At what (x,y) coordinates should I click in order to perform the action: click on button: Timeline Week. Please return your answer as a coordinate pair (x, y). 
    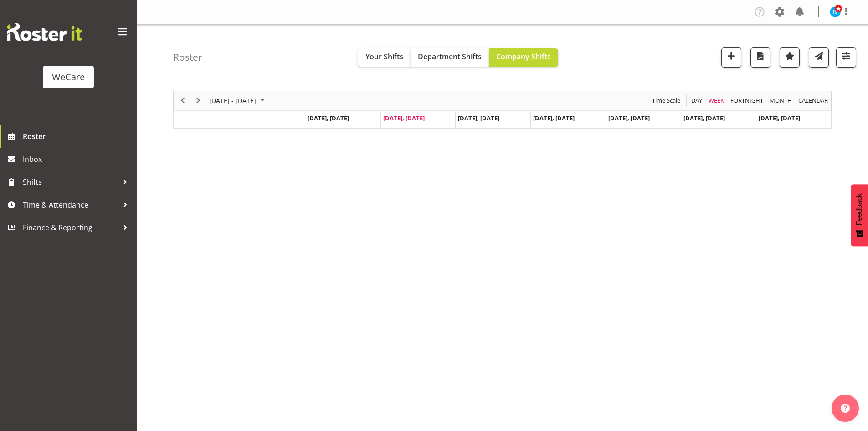
    Looking at the image, I should click on (716, 100).